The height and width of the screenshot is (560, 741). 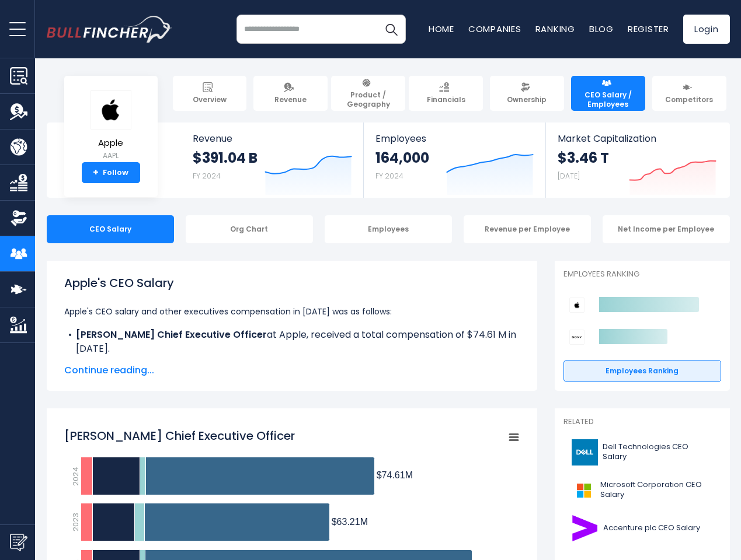 What do you see at coordinates (607, 99) in the screenshot?
I see `span: CEO Salary / Employees` at bounding box center [607, 99].